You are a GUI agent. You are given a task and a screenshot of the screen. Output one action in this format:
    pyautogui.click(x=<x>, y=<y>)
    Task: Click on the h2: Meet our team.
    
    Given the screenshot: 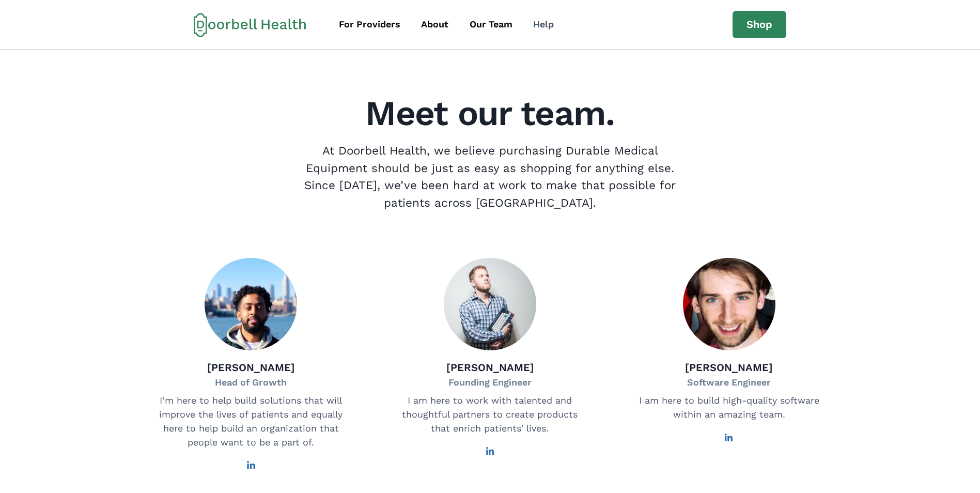 What is the action you would take?
    pyautogui.click(x=490, y=113)
    